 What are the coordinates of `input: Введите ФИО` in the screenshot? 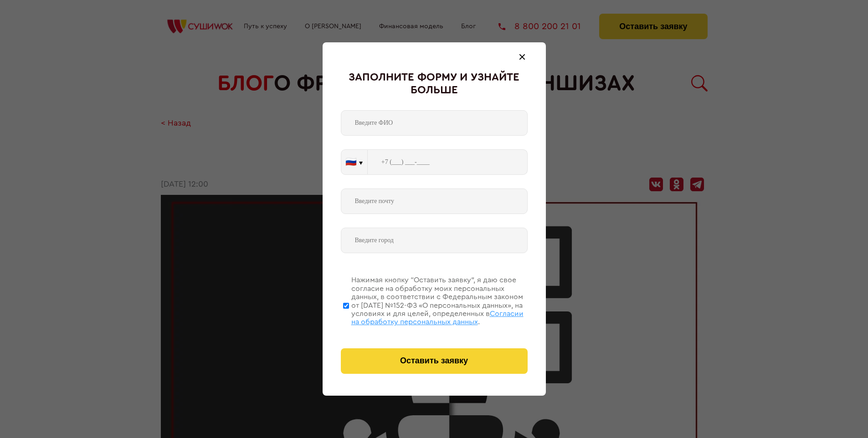 It's located at (434, 123).